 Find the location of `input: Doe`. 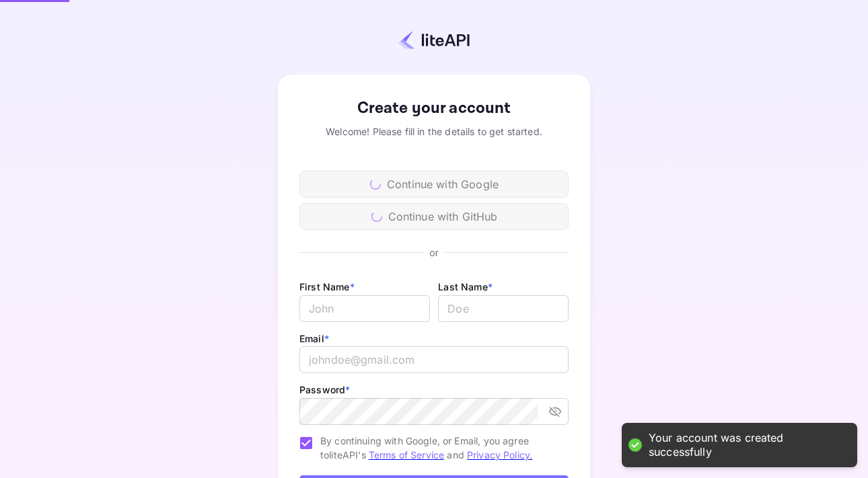

input: Doe is located at coordinates (503, 308).